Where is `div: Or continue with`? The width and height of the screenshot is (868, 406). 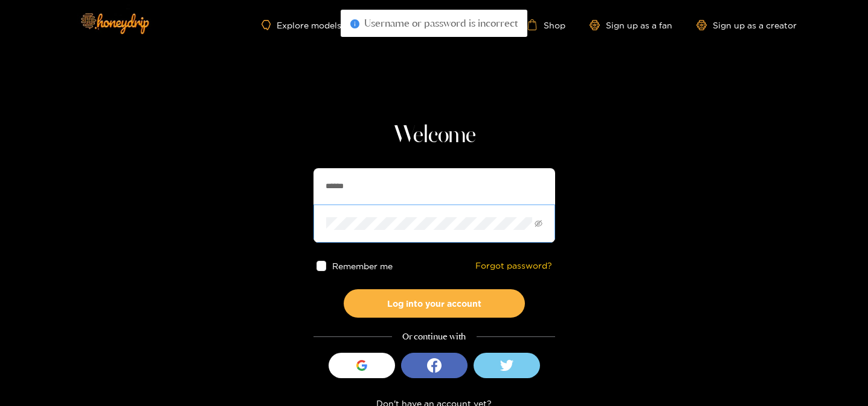 div: Or continue with is located at coordinates (434, 336).